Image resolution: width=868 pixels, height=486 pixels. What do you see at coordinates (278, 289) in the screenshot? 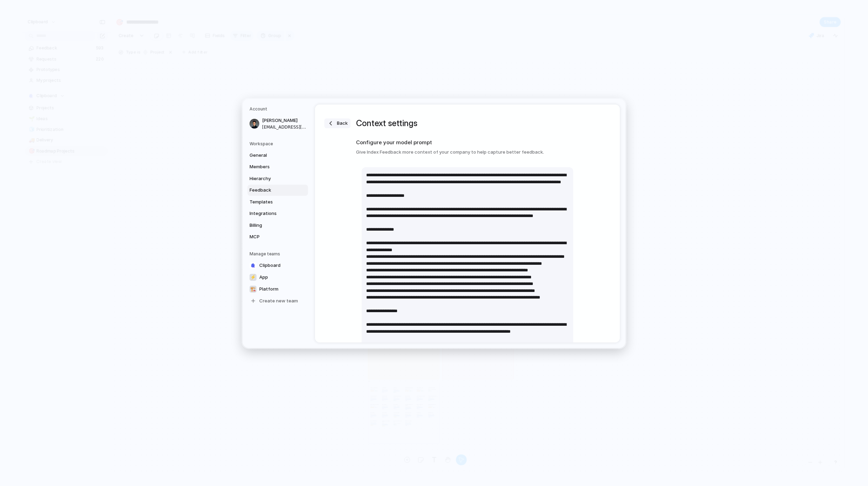
I see `a: 🏗️Platform` at bounding box center [278, 289].